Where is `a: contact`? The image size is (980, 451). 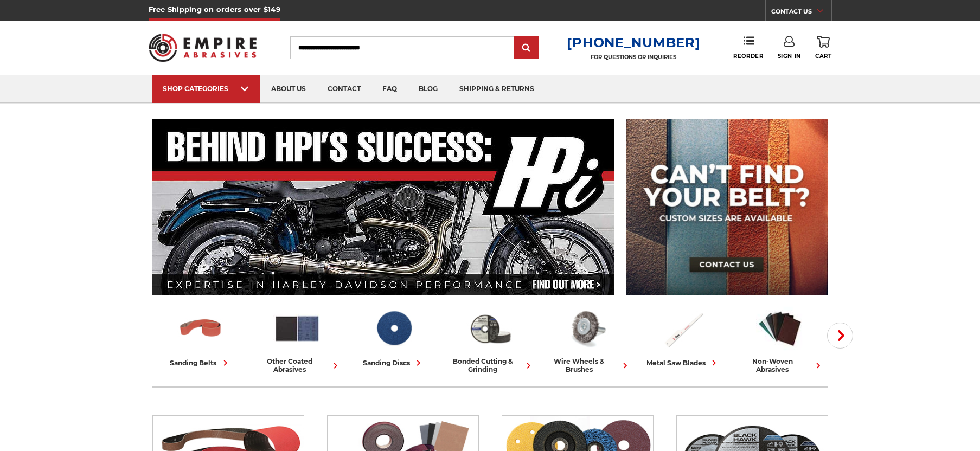 a: contact is located at coordinates (344, 89).